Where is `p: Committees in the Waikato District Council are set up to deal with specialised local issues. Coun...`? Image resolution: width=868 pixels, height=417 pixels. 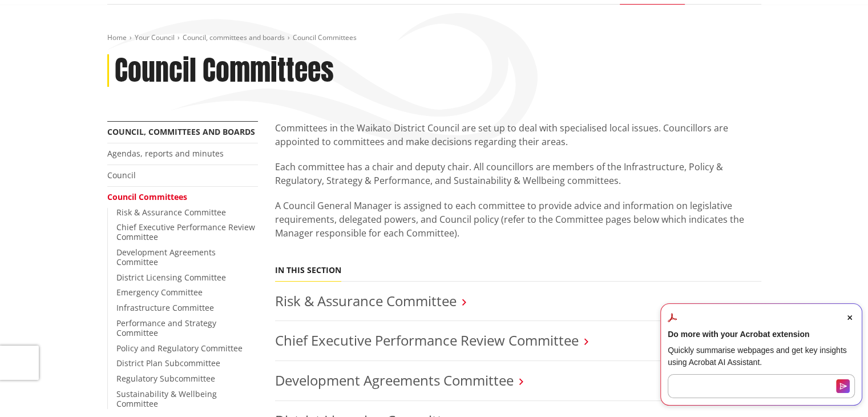
p: Committees in the Waikato District Council are set up to deal with specialised local issues. Coun... is located at coordinates (518, 135).